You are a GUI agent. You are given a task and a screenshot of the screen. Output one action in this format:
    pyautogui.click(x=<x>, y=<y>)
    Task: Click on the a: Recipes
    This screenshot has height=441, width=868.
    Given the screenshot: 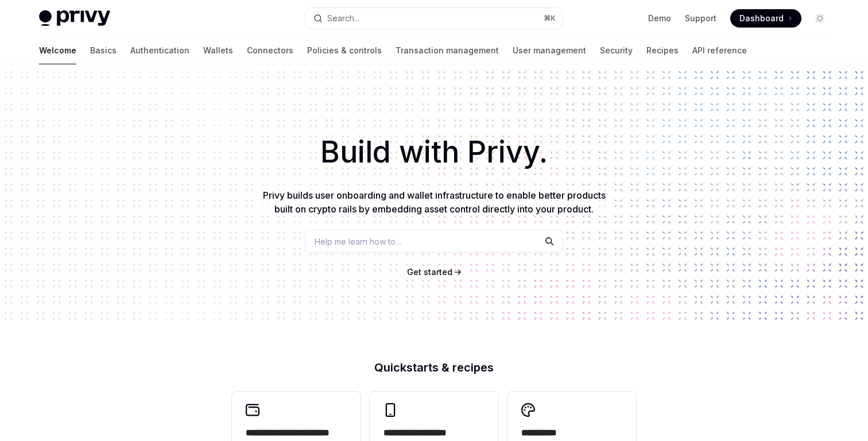 What is the action you would take?
    pyautogui.click(x=663, y=50)
    